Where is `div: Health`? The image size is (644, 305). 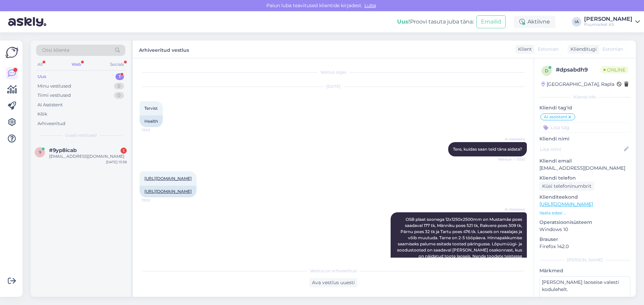
div: Health is located at coordinates (151, 121).